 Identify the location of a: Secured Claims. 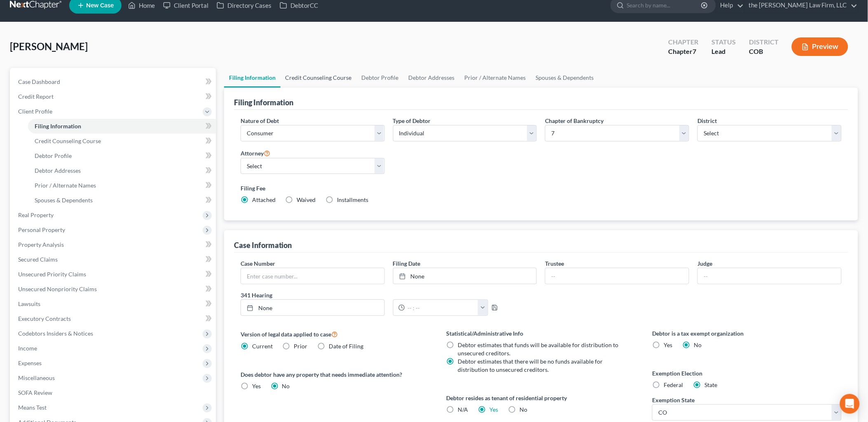
(113, 260).